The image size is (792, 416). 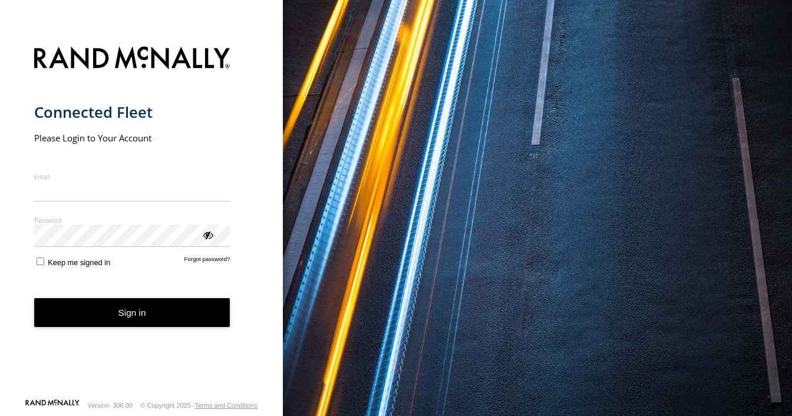 What do you see at coordinates (132, 59) in the screenshot?
I see `img: Rand McNally` at bounding box center [132, 59].